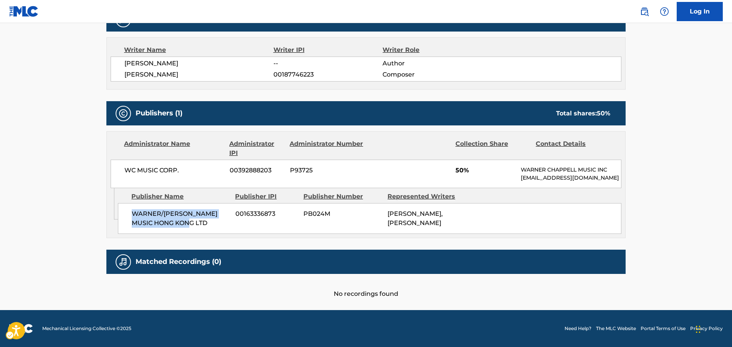  I want to click on img: help, so click(665, 12).